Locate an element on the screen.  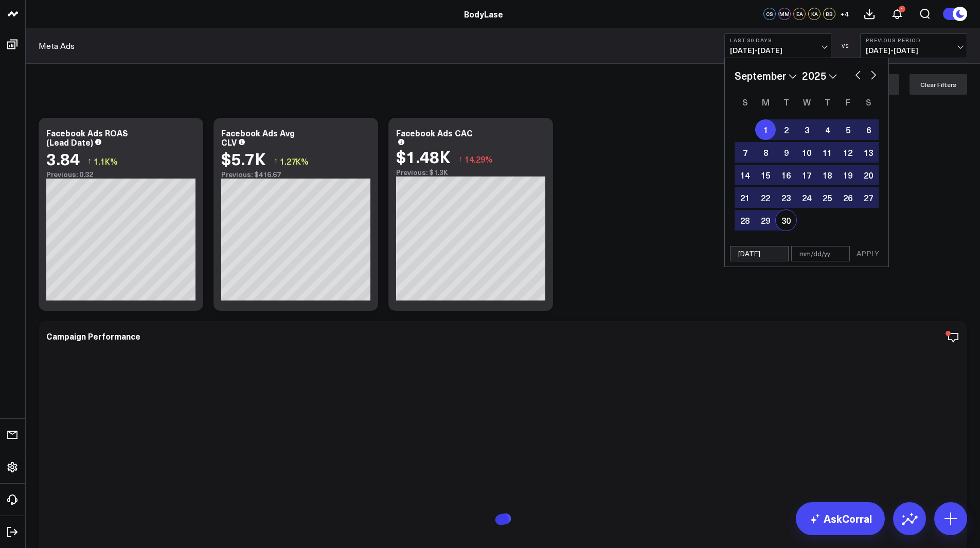
div: $5.7K is located at coordinates (244, 159).